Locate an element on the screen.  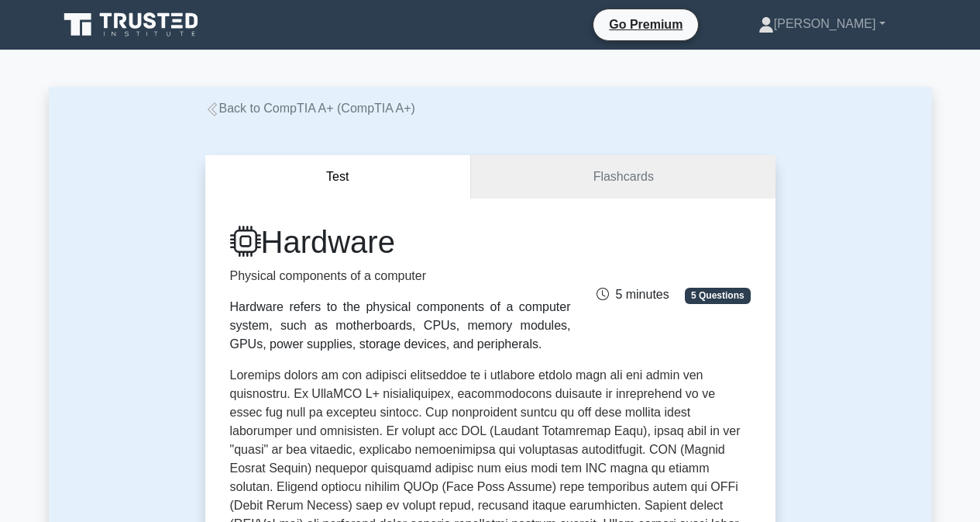
a: Go Premium is located at coordinates (646, 24).